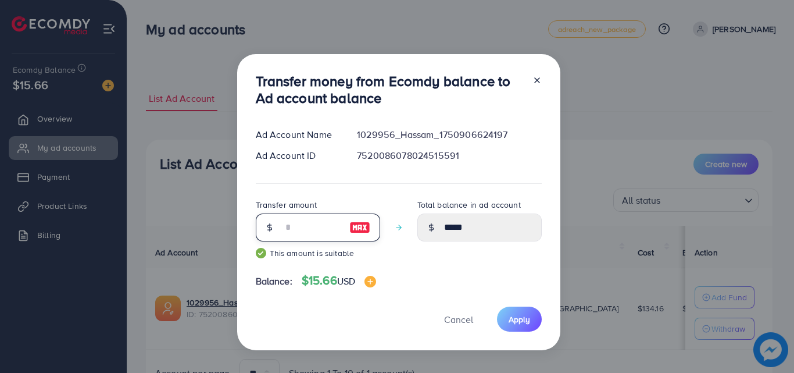 The width and height of the screenshot is (794, 373). I want to click on h3: Transfer money from Ecomdy balance to Ad account balance, so click(389, 89).